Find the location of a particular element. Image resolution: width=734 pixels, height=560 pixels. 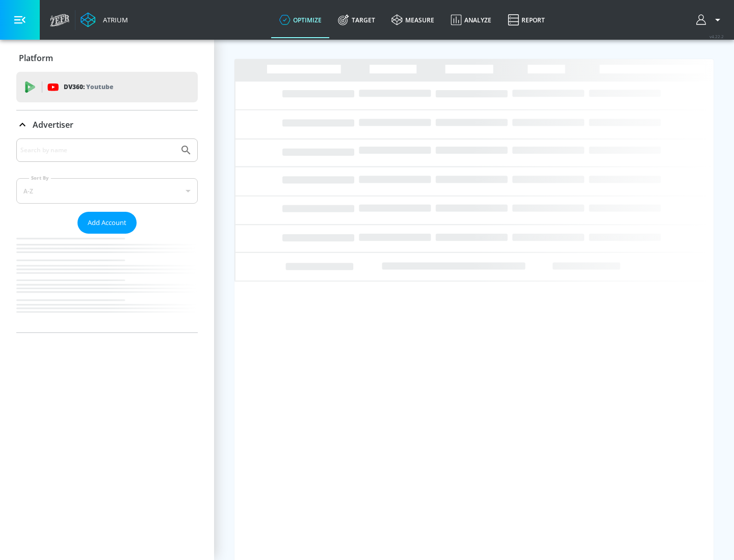

span: v 4.22.2 is located at coordinates (716, 36).